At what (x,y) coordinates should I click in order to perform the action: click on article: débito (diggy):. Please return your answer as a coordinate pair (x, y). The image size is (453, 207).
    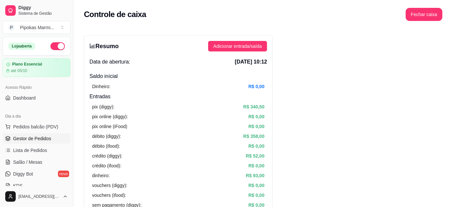
    Looking at the image, I should click on (107, 136).